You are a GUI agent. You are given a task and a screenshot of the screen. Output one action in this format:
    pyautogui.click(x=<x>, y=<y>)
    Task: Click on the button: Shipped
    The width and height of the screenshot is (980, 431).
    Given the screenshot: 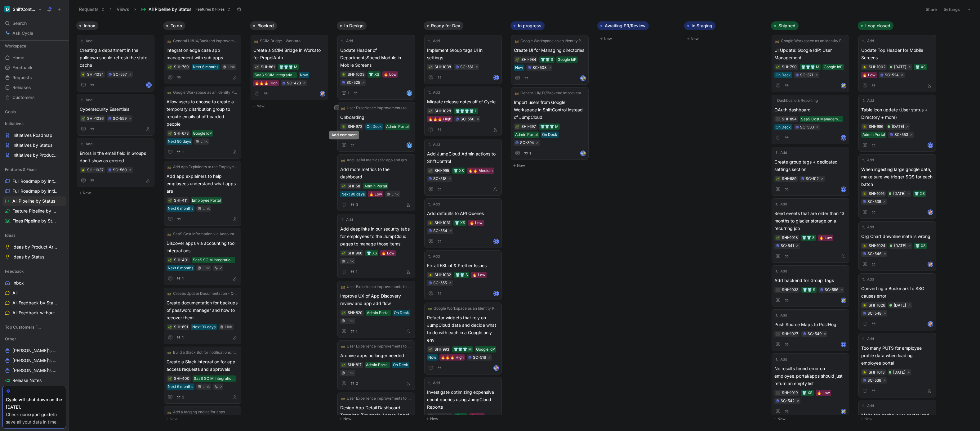 What is the action you would take?
    pyautogui.click(x=784, y=25)
    